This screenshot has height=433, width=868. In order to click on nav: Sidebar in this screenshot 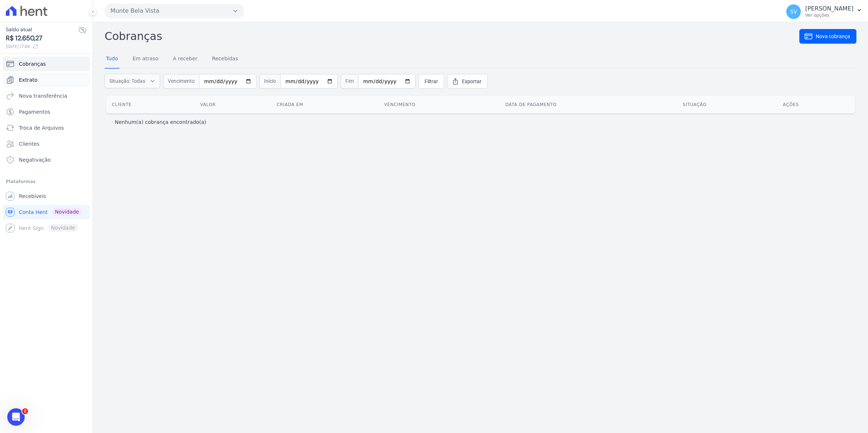, I will do `click(46, 146)`.